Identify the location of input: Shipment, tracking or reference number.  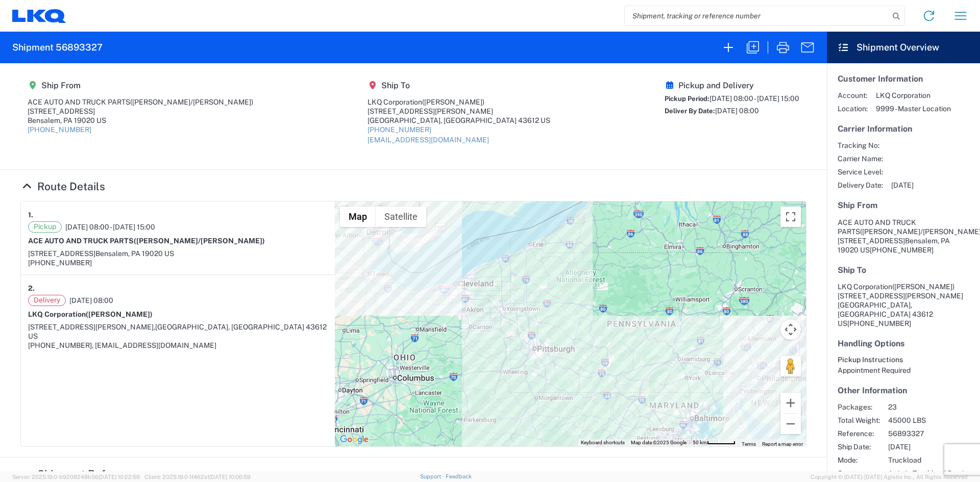
(757, 16).